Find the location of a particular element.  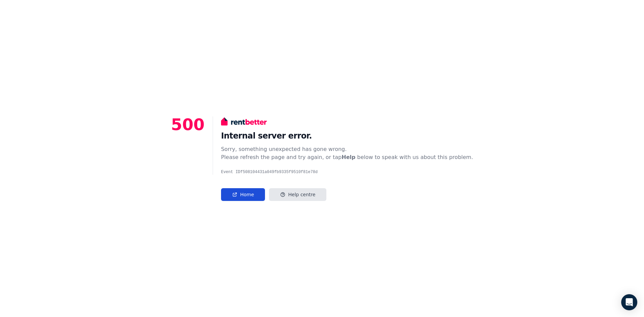

strong: Help is located at coordinates (349, 157).